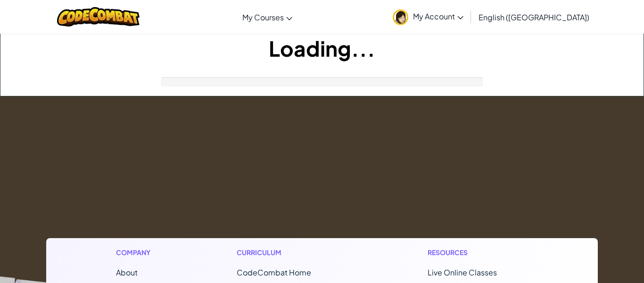  Describe the element at coordinates (462, 272) in the screenshot. I see `a: Live Online Classes` at that location.